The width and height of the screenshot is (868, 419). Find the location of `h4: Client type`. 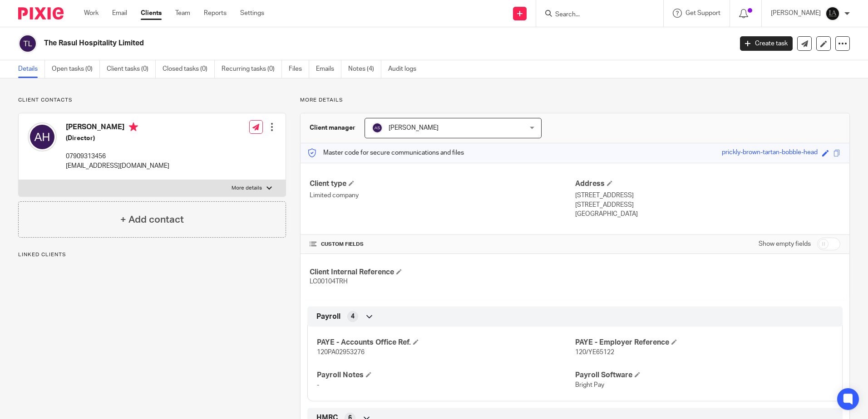

h4: Client type is located at coordinates (442, 184).